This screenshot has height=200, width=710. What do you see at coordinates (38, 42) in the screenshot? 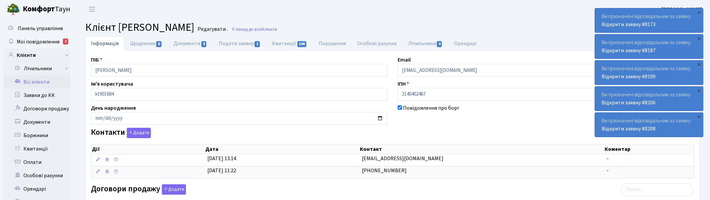
I see `span: Мої повідомлення` at bounding box center [38, 42].